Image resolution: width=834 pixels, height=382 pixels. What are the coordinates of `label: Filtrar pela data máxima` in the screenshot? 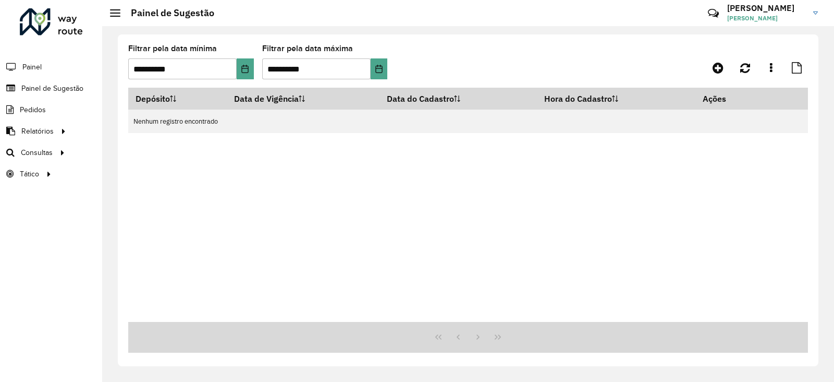 It's located at (308, 48).